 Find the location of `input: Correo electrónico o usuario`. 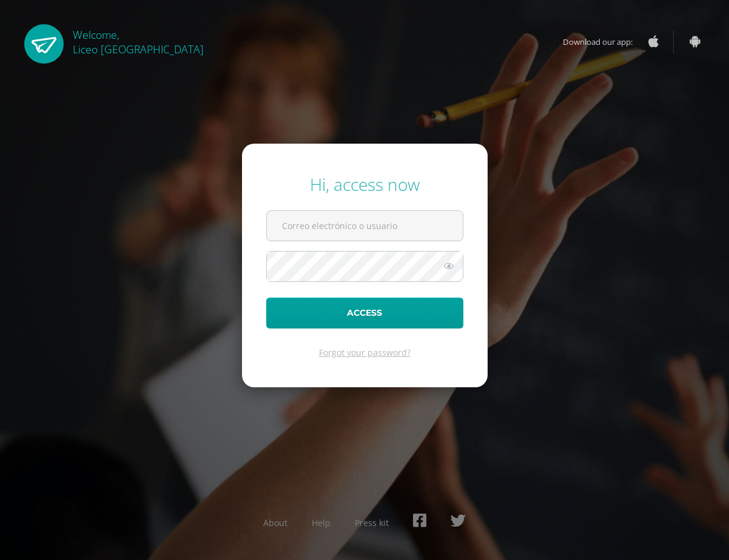

input: Correo electrónico o usuario is located at coordinates (364, 226).